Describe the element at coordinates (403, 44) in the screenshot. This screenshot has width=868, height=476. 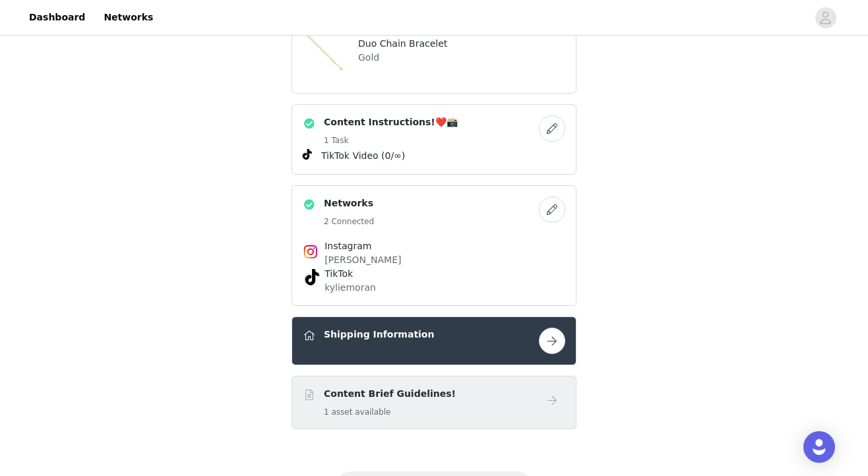
I see `h4: Duo Chain Bracelet` at that location.